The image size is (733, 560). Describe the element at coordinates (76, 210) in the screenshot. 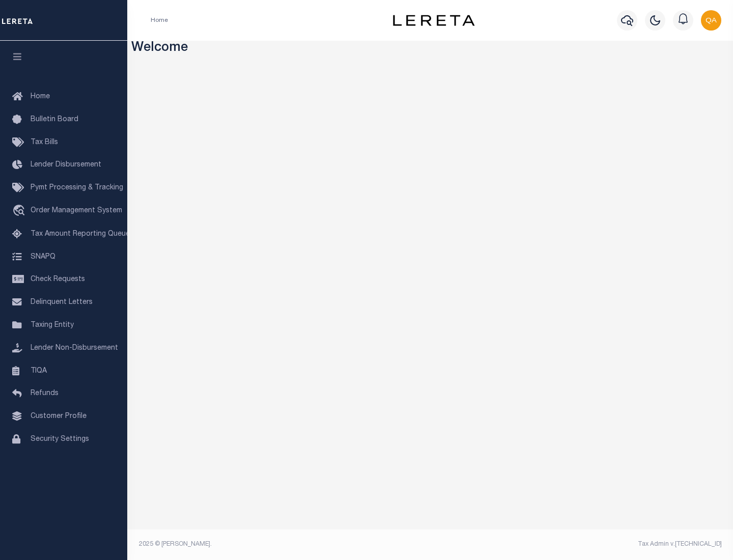

I see `span: Order Management System` at that location.